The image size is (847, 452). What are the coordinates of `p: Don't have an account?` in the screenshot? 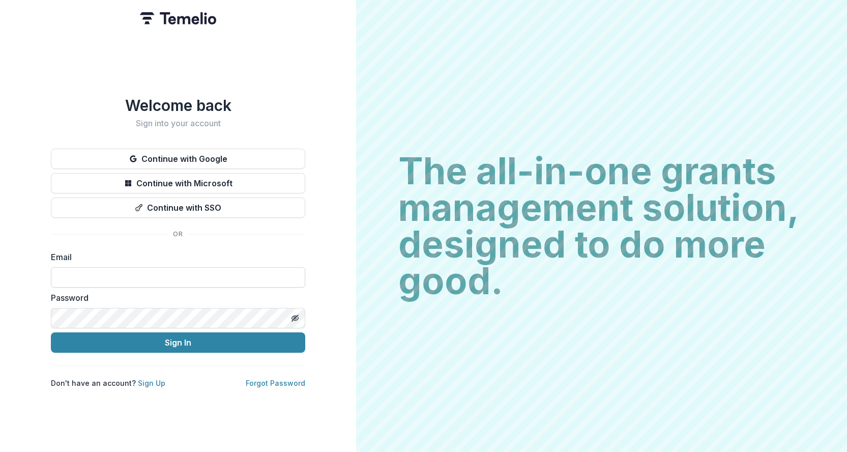 It's located at (108, 383).